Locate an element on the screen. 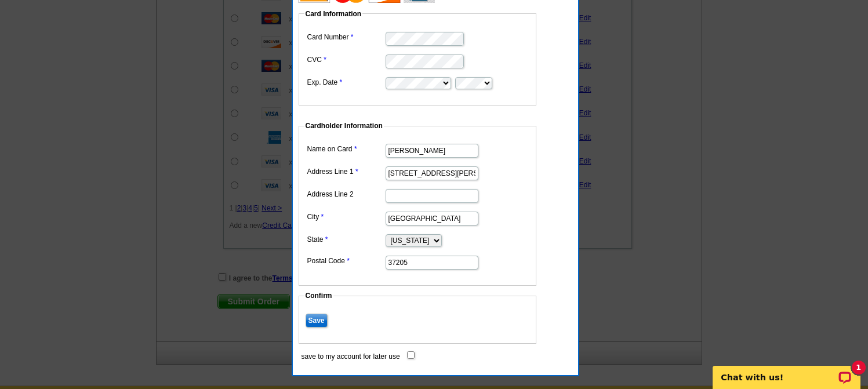  label: Address Line 2 is located at coordinates (346, 194).